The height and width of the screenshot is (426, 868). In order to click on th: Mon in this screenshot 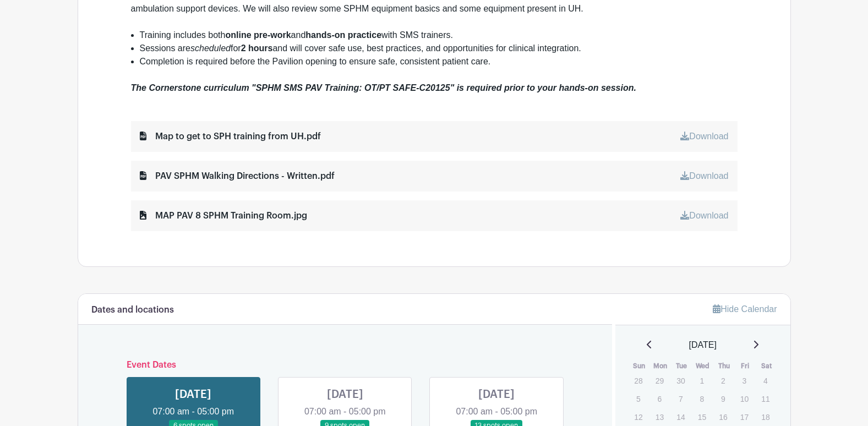, I will do `click(661, 366)`.